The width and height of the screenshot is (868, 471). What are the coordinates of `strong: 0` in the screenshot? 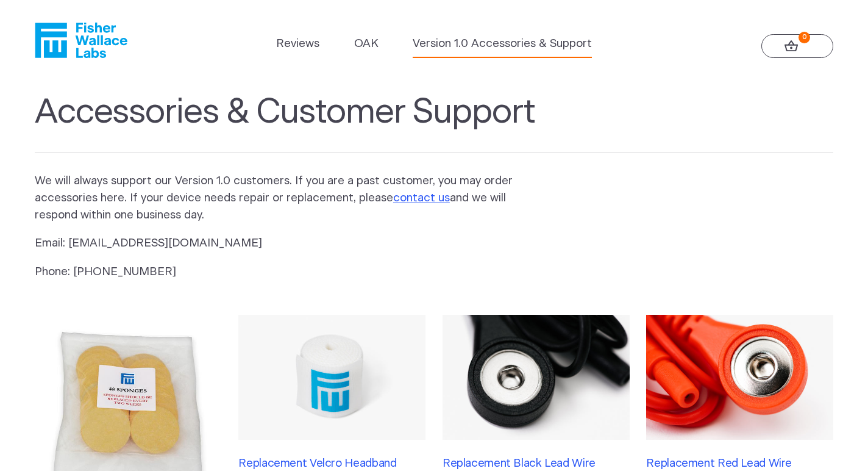 It's located at (804, 37).